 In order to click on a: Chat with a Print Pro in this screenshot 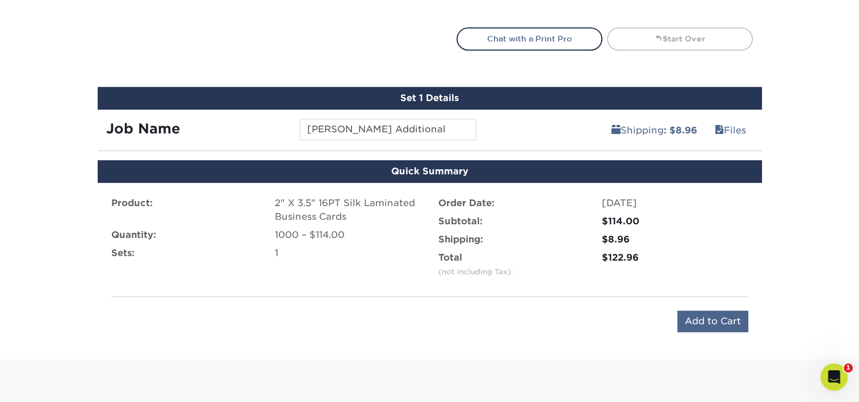, I will do `click(529, 39)`.